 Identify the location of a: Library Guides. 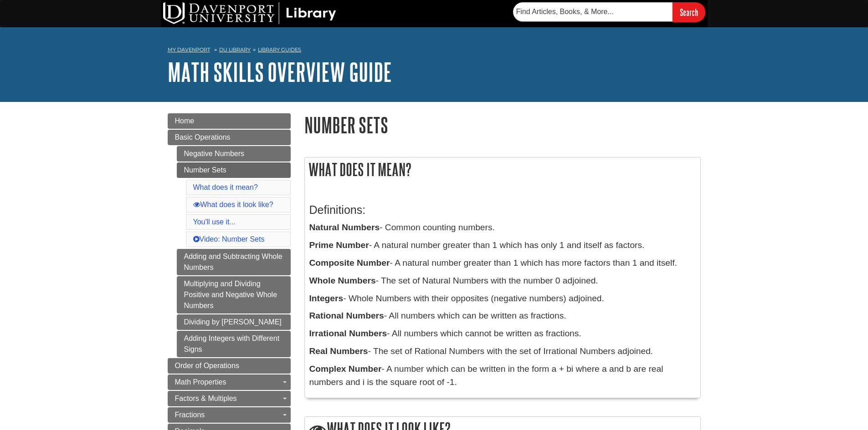
(279, 49).